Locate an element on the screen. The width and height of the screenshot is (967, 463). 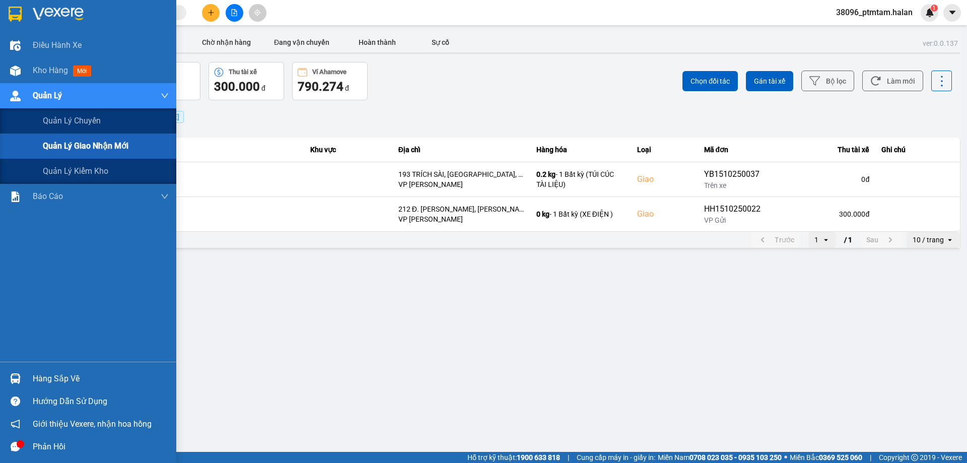
button: Hoàn thành is located at coordinates (377, 42).